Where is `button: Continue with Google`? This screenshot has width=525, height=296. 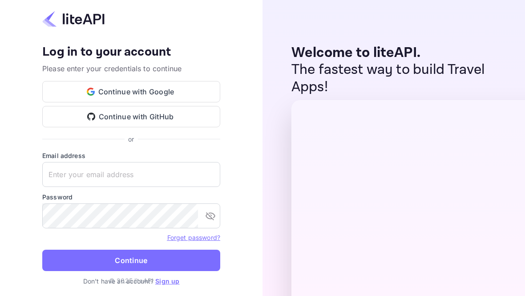 button: Continue with Google is located at coordinates (131, 92).